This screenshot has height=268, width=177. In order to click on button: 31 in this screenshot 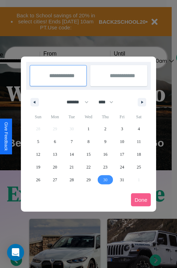, I will do `click(122, 180)`.